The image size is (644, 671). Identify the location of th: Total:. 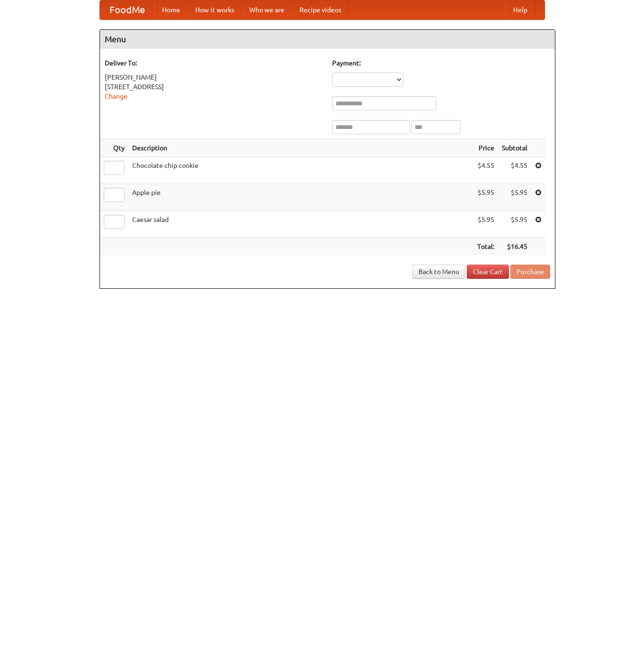
(486, 247).